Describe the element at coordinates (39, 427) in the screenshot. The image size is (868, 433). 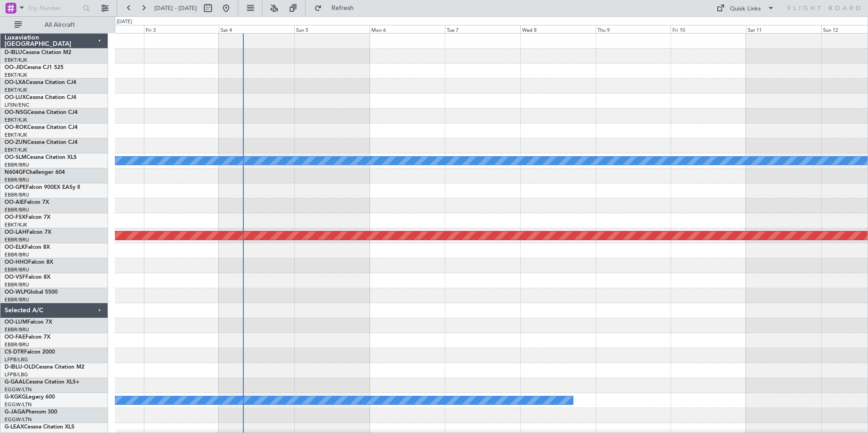
I see `a: G-LEAXCessna Citation XLS` at that location.